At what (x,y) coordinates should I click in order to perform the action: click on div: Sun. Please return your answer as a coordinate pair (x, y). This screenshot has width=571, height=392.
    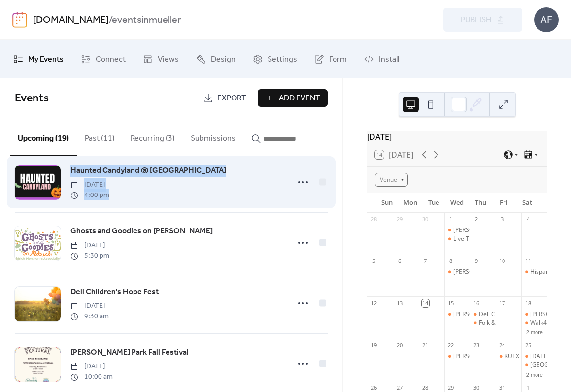
    Looking at the image, I should click on (387, 203).